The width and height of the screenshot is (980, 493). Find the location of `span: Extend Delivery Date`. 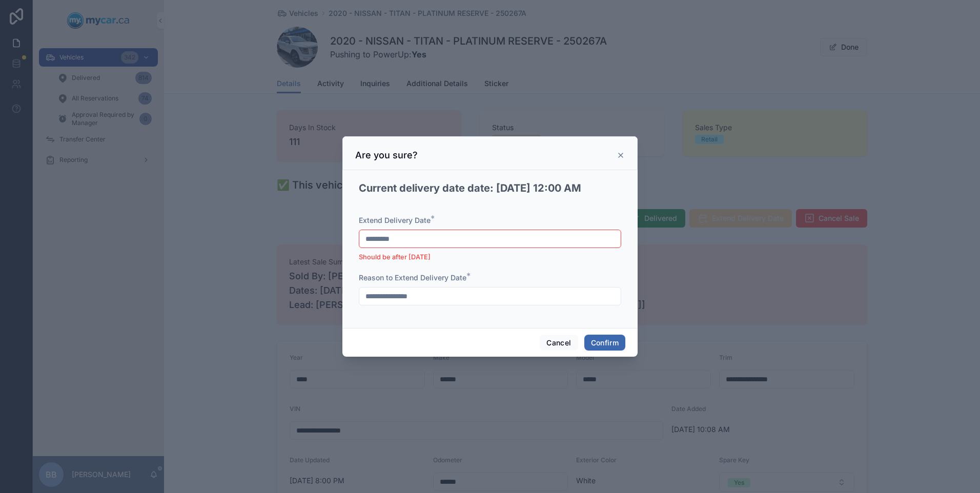

span: Extend Delivery Date is located at coordinates (394, 220).